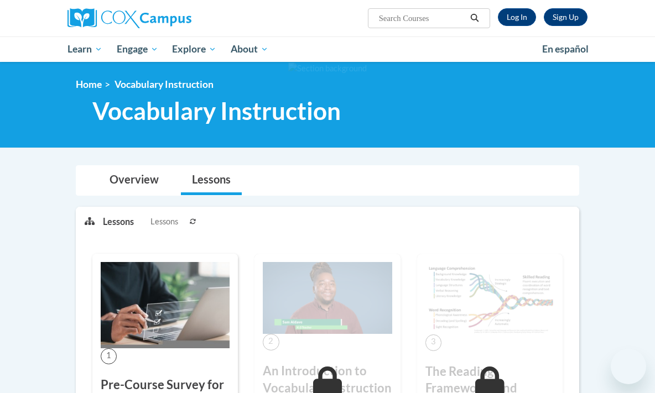  Describe the element at coordinates (475, 18) in the screenshot. I see `button: Search` at that location.